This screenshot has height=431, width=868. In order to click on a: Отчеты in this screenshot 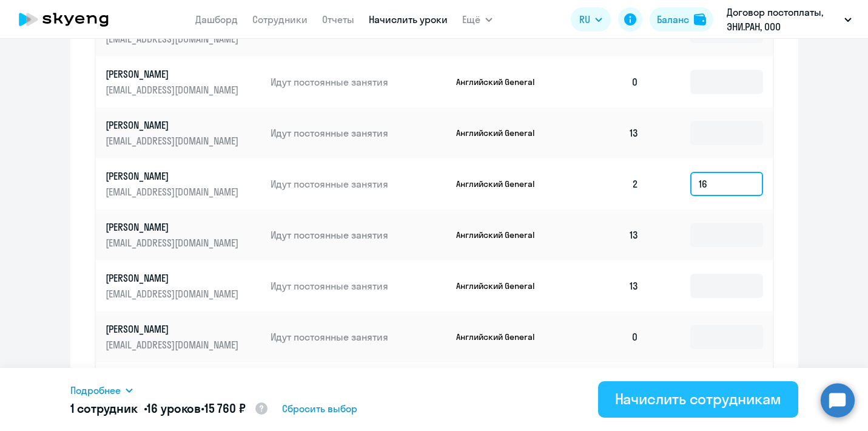, I will do `click(338, 19)`.